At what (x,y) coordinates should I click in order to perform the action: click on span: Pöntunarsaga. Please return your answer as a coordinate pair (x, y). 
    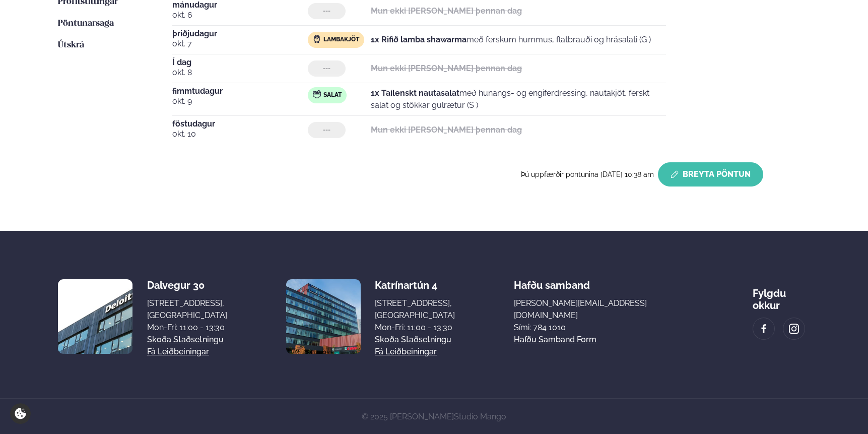
    Looking at the image, I should click on (85, 23).